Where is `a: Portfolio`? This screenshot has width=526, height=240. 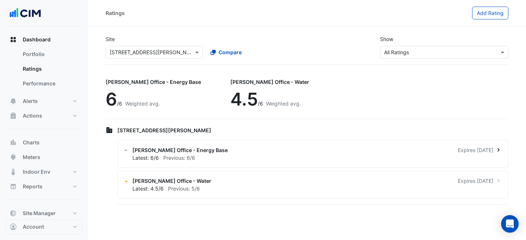 a: Portfolio is located at coordinates (50, 54).